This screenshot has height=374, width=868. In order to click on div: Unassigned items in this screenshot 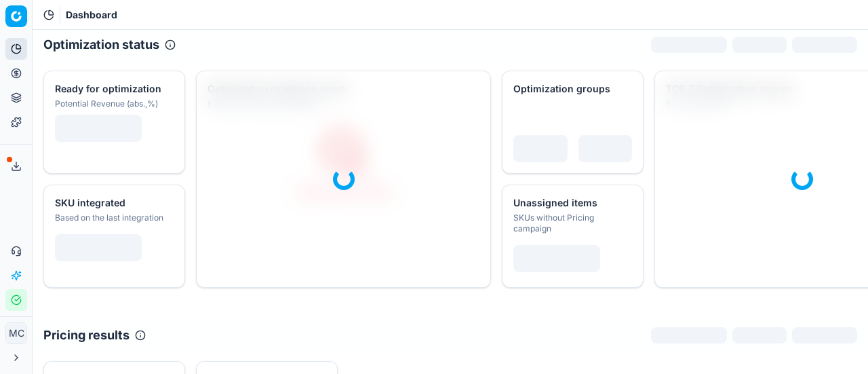, I will do `click(571, 203)`.